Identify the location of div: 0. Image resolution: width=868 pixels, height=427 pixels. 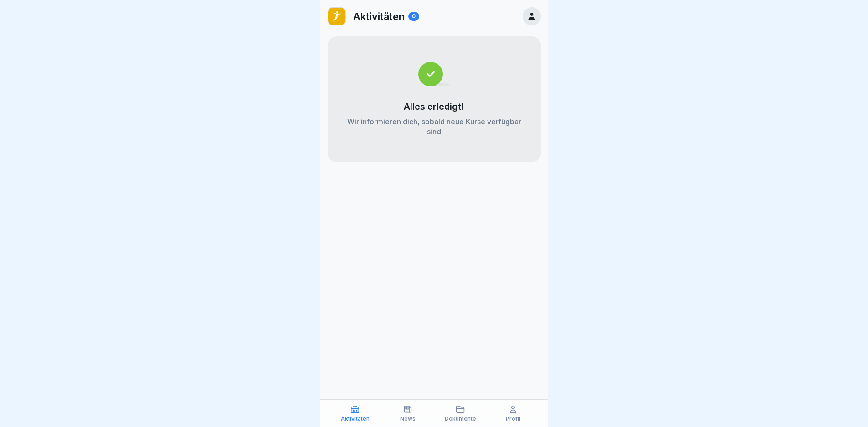
(413, 16).